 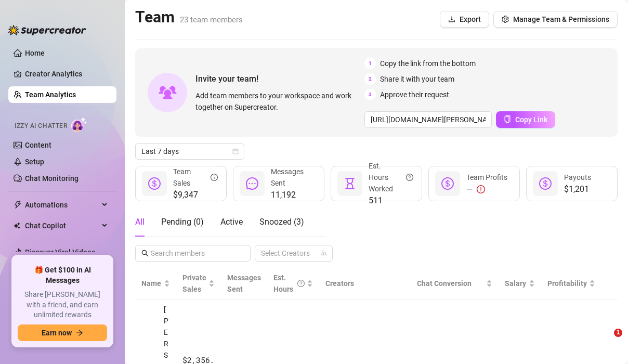 I want to click on div: Pending ( 0 ), so click(x=182, y=222).